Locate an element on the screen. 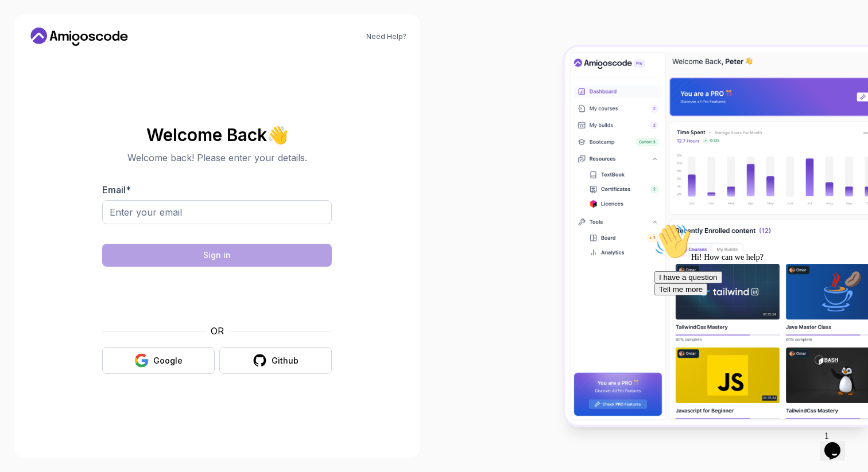 This screenshot has width=868, height=472. input: Enter your email is located at coordinates (217, 212).